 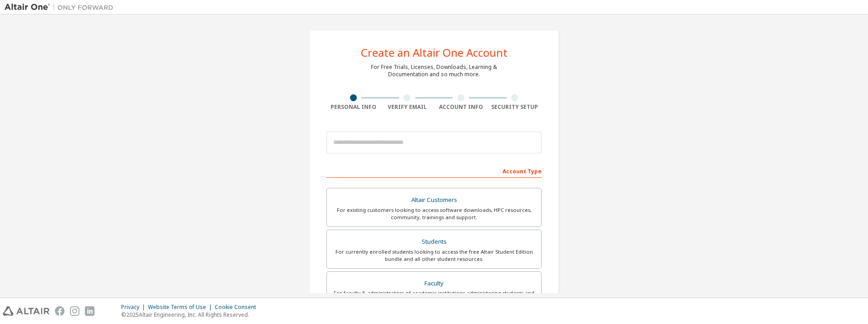 What do you see at coordinates (238, 307) in the screenshot?
I see `div: Cookie Consent` at bounding box center [238, 307].